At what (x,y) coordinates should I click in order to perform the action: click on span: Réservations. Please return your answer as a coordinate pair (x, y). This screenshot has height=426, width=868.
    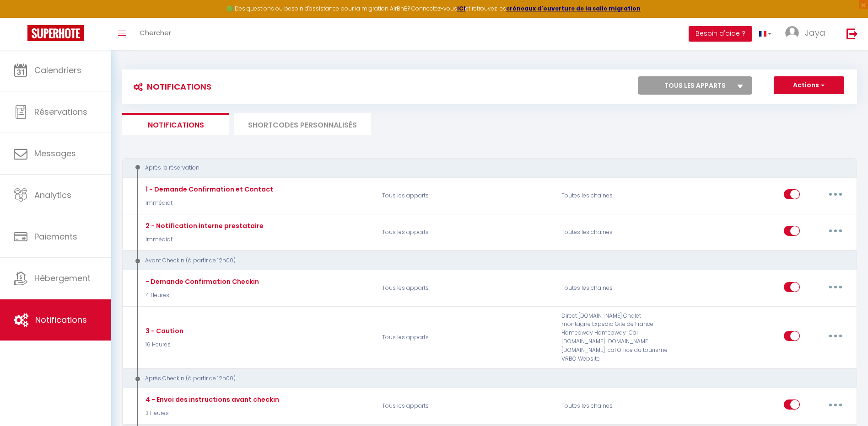
    Looking at the image, I should click on (61, 112).